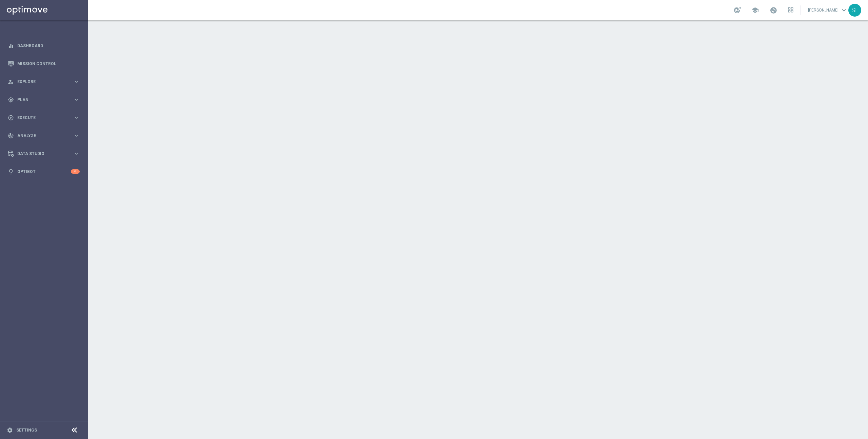  Describe the element at coordinates (45, 118) in the screenshot. I see `span: Execute` at that location.